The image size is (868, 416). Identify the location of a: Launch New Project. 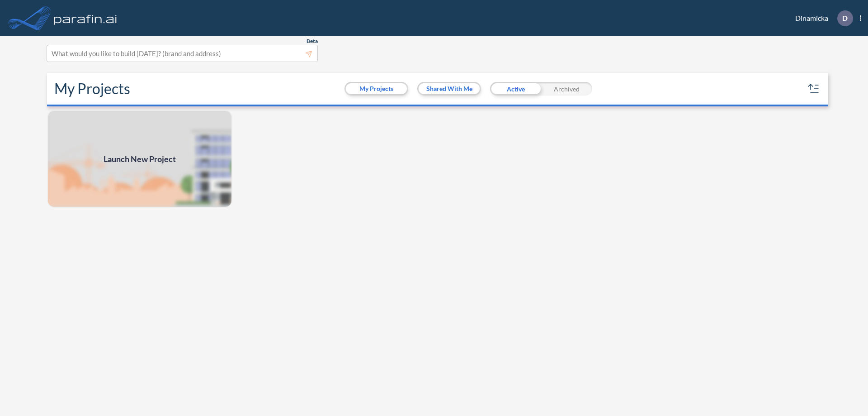
(140, 159).